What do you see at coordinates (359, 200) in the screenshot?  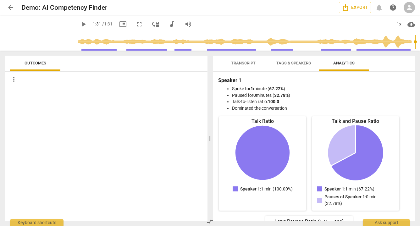 I see `p: : 0 min (32.78%)` at bounding box center [359, 200].